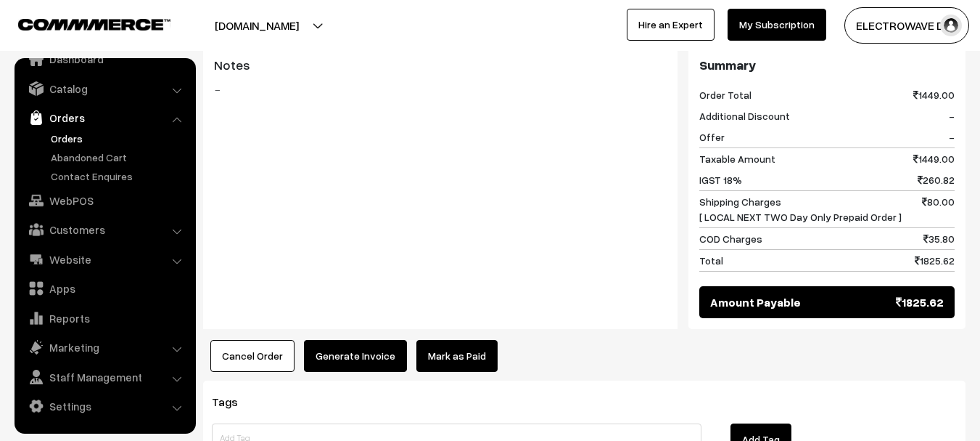 This screenshot has height=441, width=980. I want to click on a: Marketing, so click(105, 347).